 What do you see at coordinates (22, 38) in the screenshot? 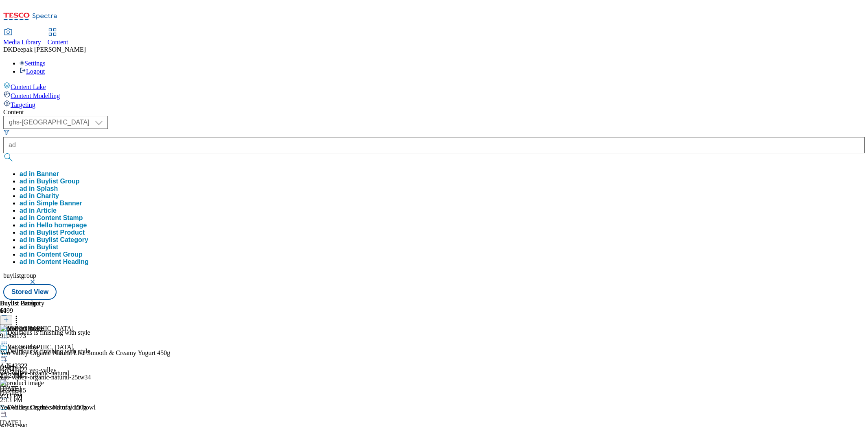
I see `a: Media Library` at bounding box center [22, 38].